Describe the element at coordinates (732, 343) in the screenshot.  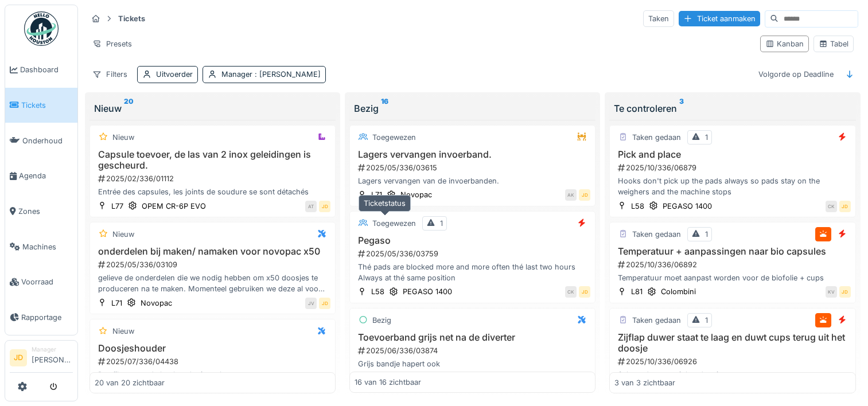
I see `h3: Zijflap duwer staat te laag en duwt cups terug uit het doosje` at that location.